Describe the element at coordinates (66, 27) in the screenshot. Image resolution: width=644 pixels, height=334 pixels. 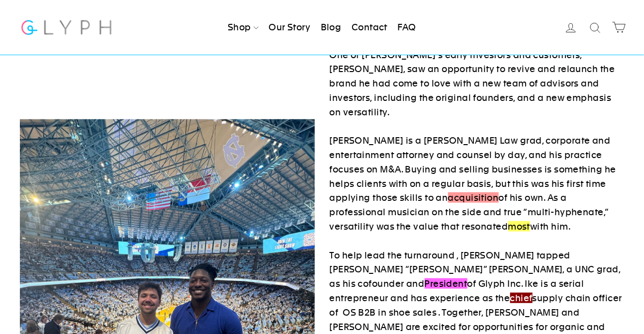
I see `img: Glyph` at that location.